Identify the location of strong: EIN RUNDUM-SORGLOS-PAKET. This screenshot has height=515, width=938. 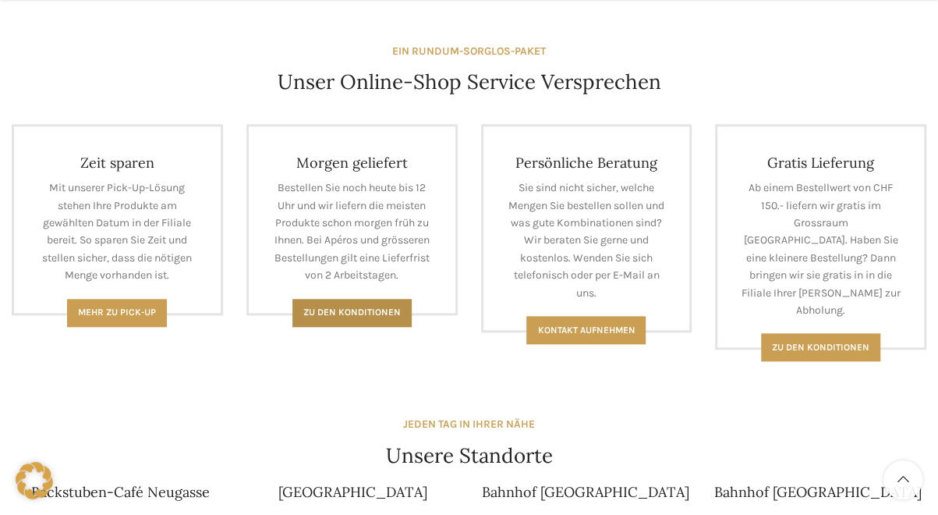
(469, 51).